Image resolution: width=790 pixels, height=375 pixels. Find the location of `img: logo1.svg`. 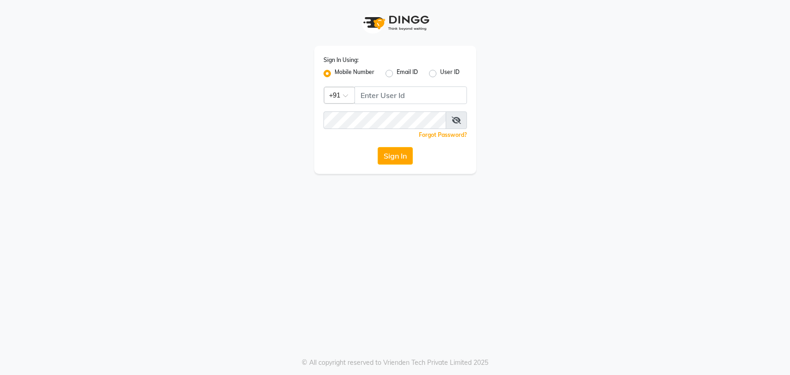

img: logo1.svg is located at coordinates (395, 23).